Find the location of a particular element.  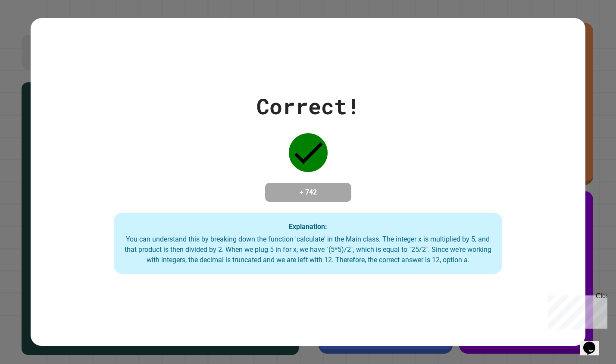

div: Correct! is located at coordinates (308, 106).